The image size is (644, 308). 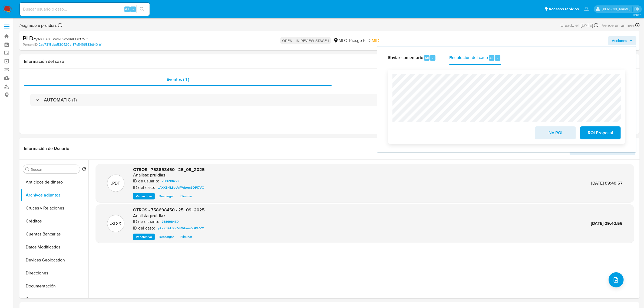 What do you see at coordinates (555, 133) in the screenshot?
I see `button: No ROI` at bounding box center [555, 133].